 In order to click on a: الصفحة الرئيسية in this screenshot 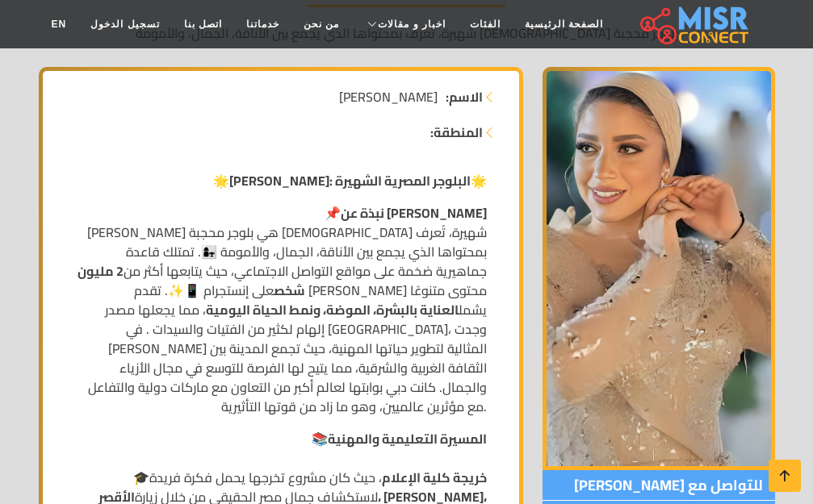, I will do `click(563, 24)`.